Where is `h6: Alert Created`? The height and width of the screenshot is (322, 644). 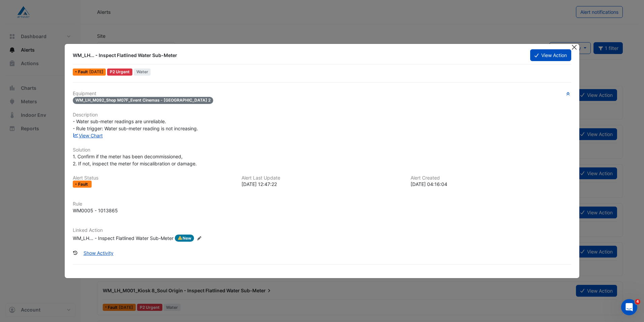
h6: Alert Created is located at coordinates (491, 178).